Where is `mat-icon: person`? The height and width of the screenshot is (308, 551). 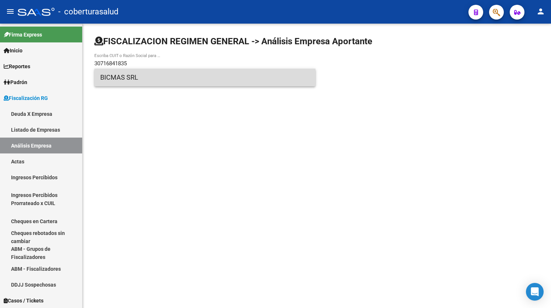 mat-icon: person is located at coordinates (540, 11).